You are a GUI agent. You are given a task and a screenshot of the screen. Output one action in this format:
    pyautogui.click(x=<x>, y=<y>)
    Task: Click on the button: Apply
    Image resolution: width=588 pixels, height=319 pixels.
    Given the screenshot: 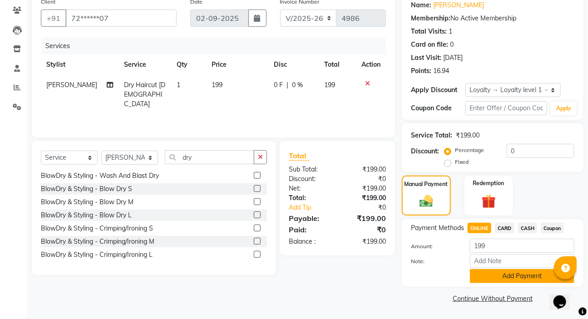 What is the action you would take?
    pyautogui.click(x=563, y=108)
    